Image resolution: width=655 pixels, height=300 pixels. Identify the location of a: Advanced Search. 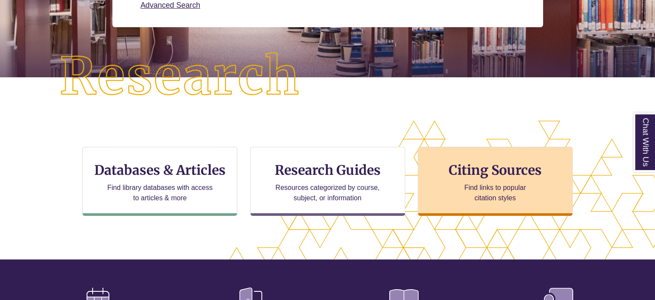
(170, 5).